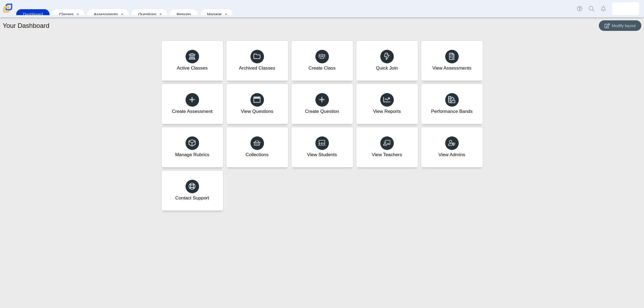 This screenshot has height=308, width=644. What do you see at coordinates (257, 68) in the screenshot?
I see `div: Archived Classes` at bounding box center [257, 68].